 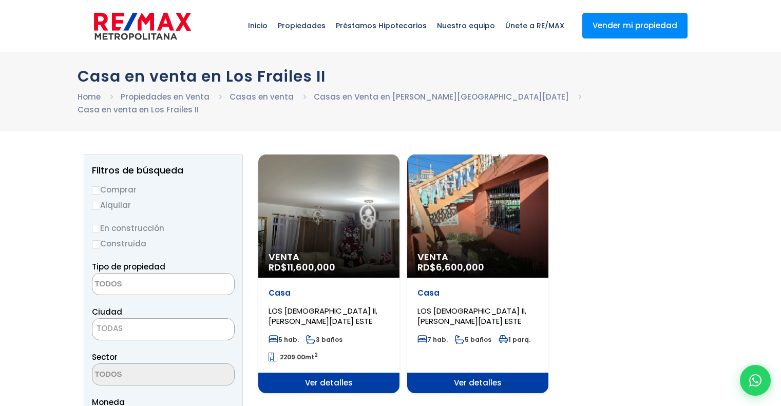 I want to click on img: remax-metropolitana-logo, so click(x=142, y=26).